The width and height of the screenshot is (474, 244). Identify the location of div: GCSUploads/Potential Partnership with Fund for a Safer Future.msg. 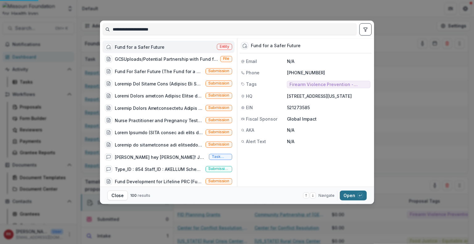
(166, 59).